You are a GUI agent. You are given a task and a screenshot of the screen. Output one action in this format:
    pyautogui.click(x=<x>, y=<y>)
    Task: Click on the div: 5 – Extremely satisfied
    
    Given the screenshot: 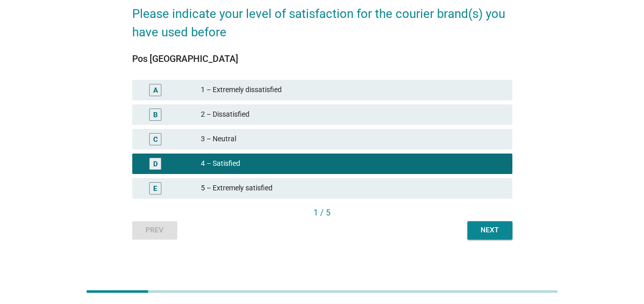 What is the action you would take?
    pyautogui.click(x=352, y=188)
    